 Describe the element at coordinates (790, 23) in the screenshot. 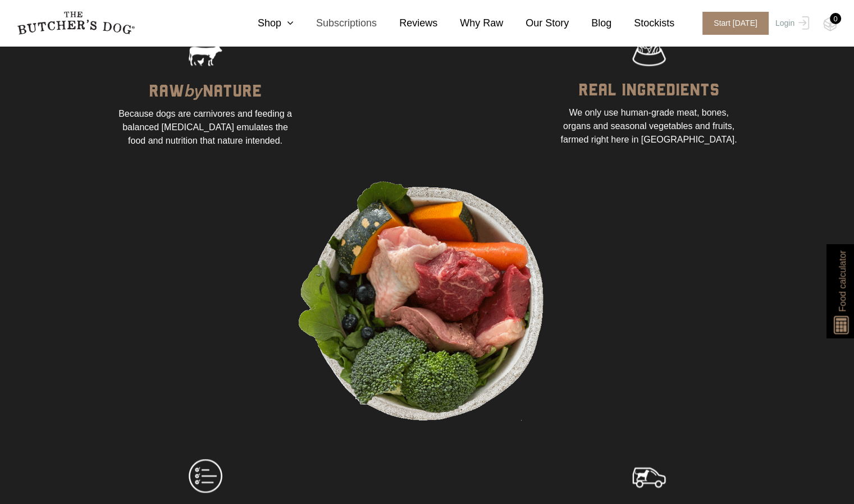

I see `a: Login` at that location.